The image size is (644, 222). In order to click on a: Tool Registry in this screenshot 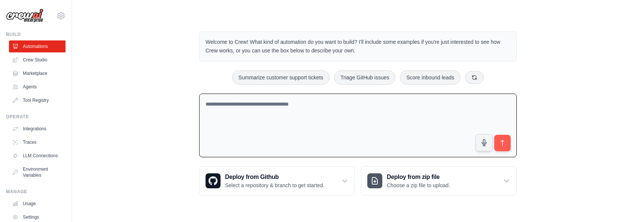, I will do `click(37, 100)`.